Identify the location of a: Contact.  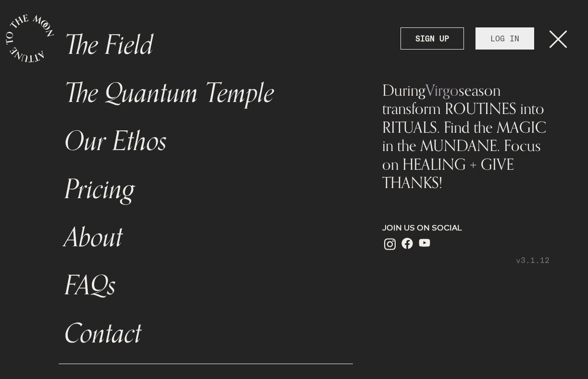
(206, 334).